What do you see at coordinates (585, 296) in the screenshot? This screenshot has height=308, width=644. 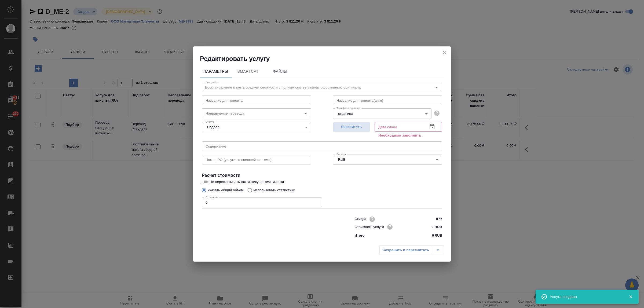 I see `div: Услуга создана` at bounding box center [585, 296].